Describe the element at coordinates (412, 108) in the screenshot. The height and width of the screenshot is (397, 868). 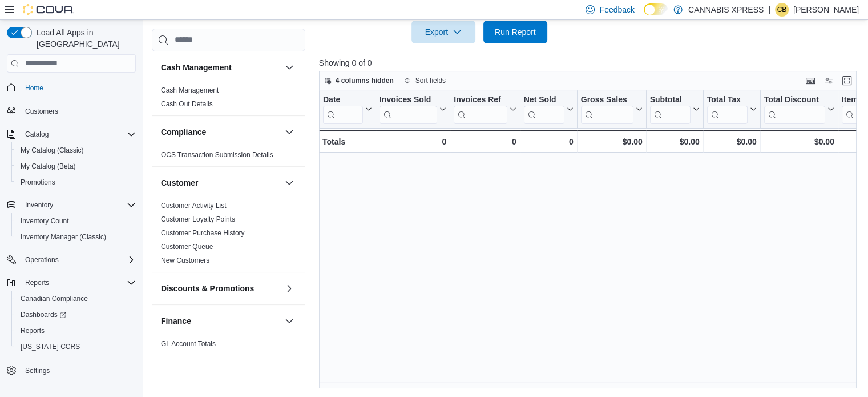
I see `button: Invoices Sold` at that location.